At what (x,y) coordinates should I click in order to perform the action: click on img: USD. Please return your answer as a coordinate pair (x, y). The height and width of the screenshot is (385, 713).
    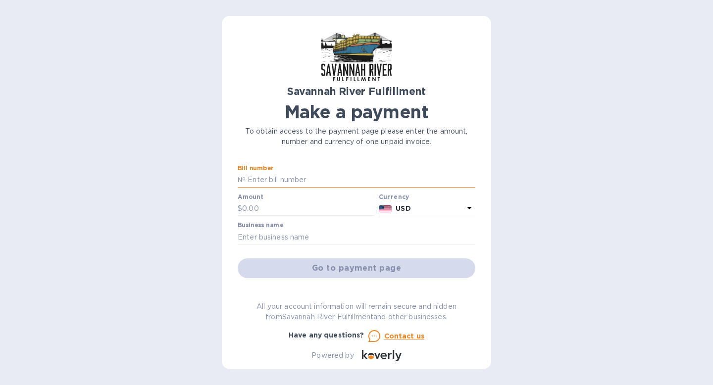
    Looking at the image, I should click on (385, 209).